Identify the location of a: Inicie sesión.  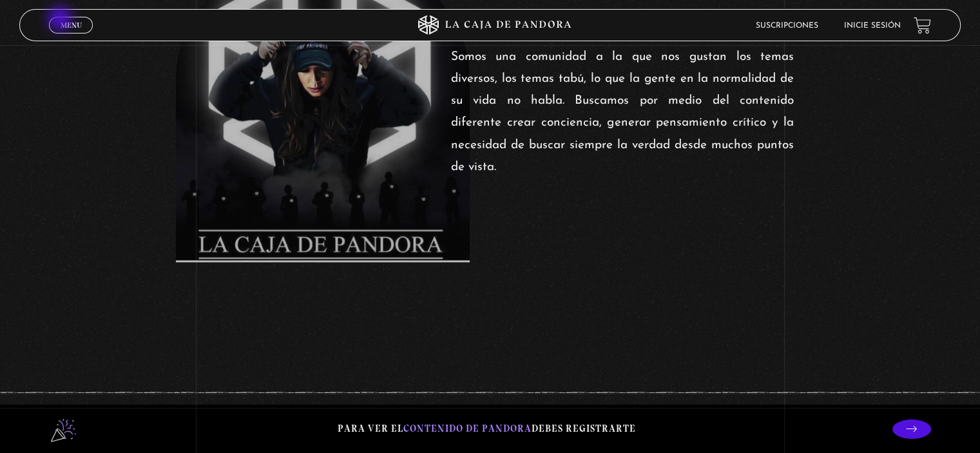
(873, 26).